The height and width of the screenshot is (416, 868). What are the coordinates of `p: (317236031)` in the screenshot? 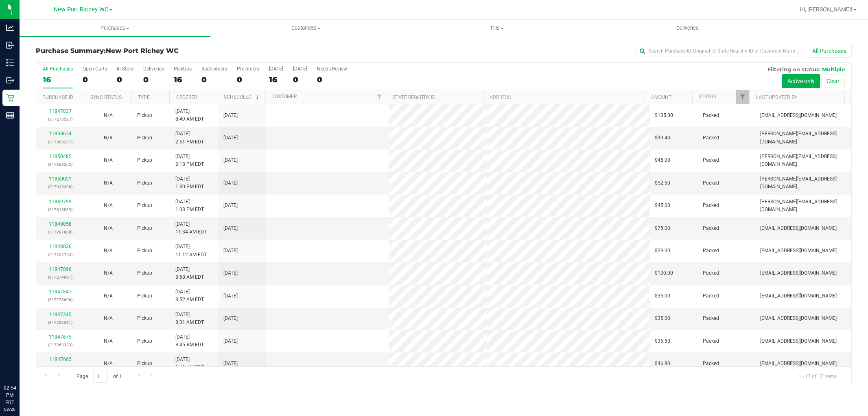 It's located at (60, 322).